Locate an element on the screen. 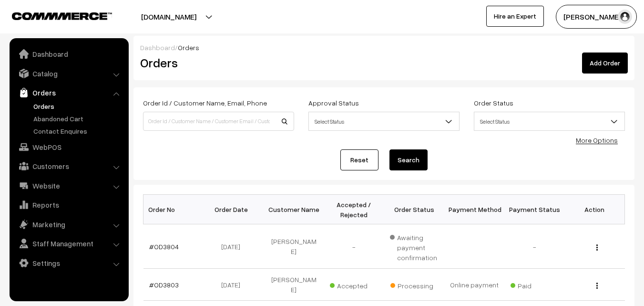 This screenshot has width=644, height=306. label: Order Status is located at coordinates (493, 103).